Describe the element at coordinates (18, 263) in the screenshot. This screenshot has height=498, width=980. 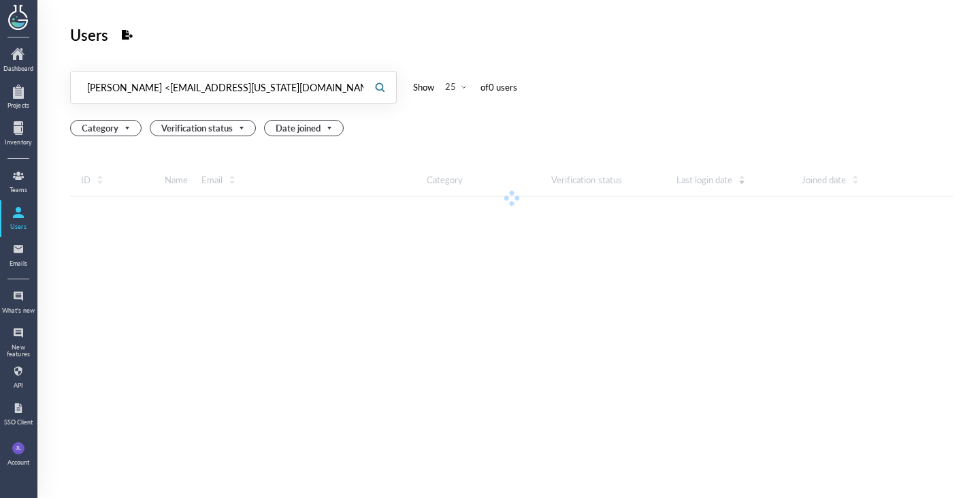
I see `div: Emails` at that location.